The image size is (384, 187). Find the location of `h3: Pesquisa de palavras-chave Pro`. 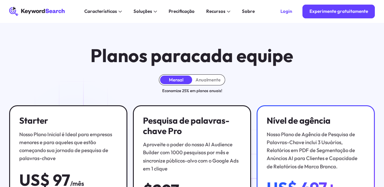

h3: Pesquisa de palavras-chave Pro is located at coordinates (191, 125).